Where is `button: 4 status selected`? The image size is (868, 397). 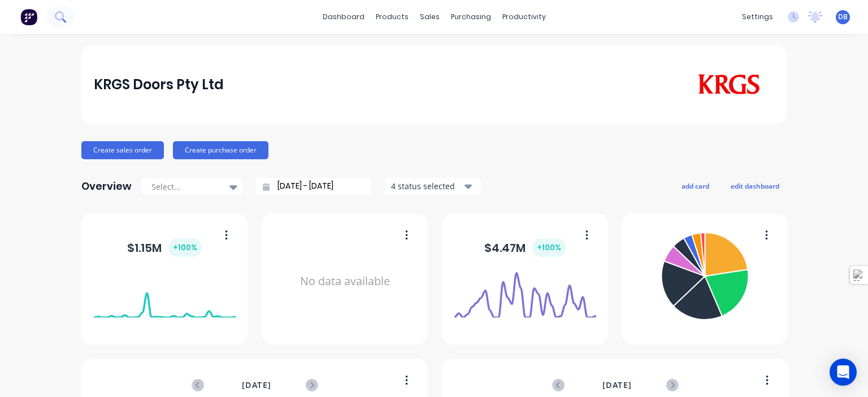 button: 4 status selected is located at coordinates (433, 186).